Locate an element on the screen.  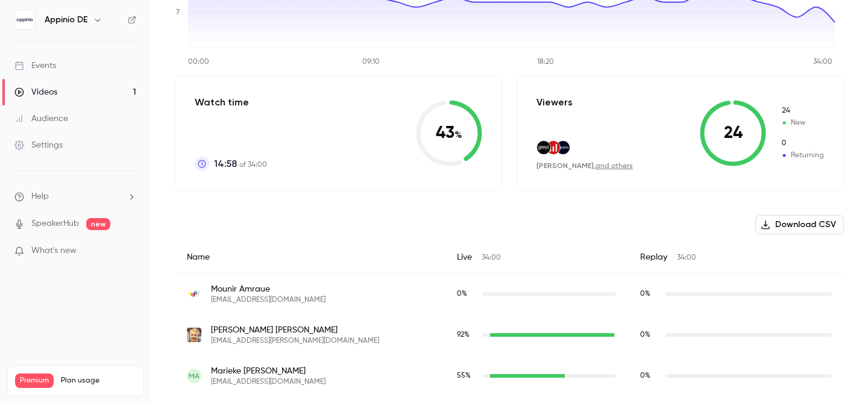
img: cfp-brands.de is located at coordinates (194, 294).